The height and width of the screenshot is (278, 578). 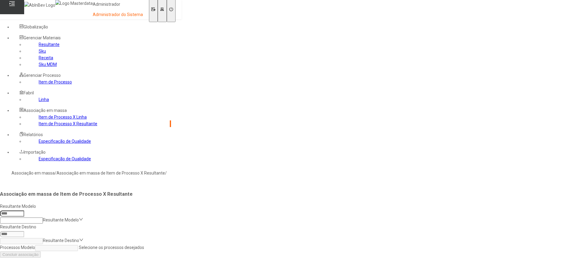 What do you see at coordinates (42, 75) in the screenshot?
I see `span: Gerenciar Processo` at bounding box center [42, 75].